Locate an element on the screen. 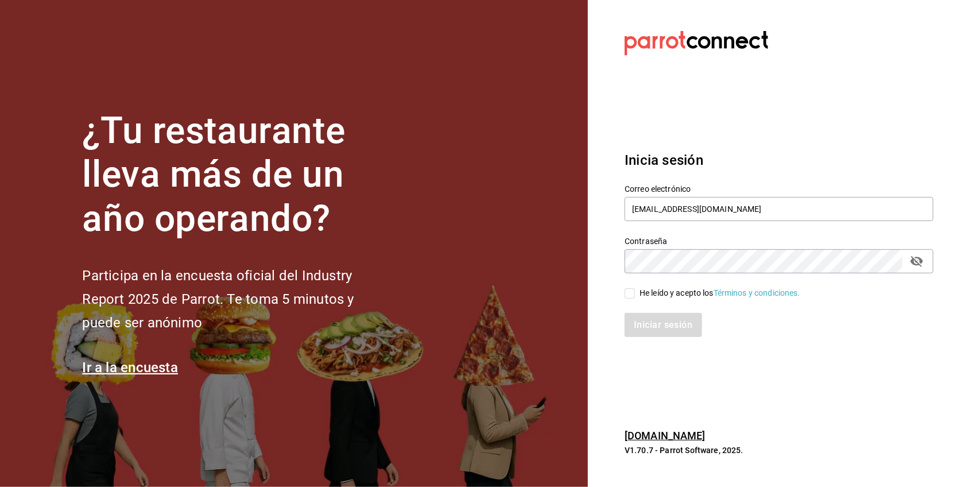 This screenshot has height=487, width=980. a: Ir a la encuesta is located at coordinates (130, 368).